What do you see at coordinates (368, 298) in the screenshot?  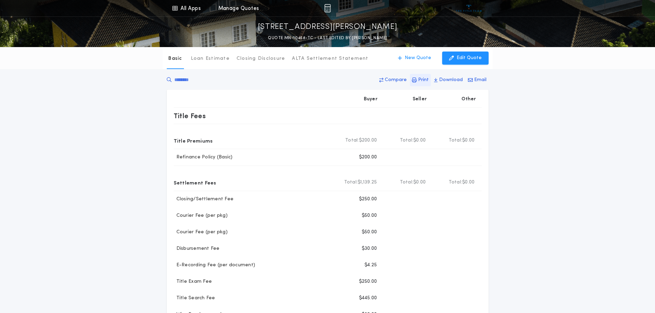 I see `p: $445.00` at bounding box center [368, 298].